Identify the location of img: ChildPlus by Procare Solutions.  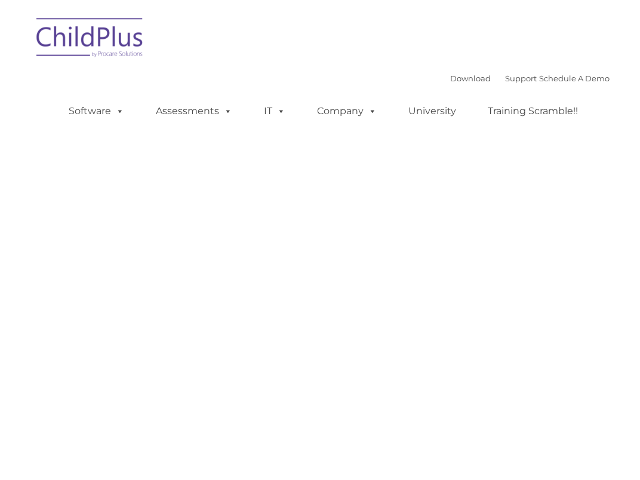
(90, 39).